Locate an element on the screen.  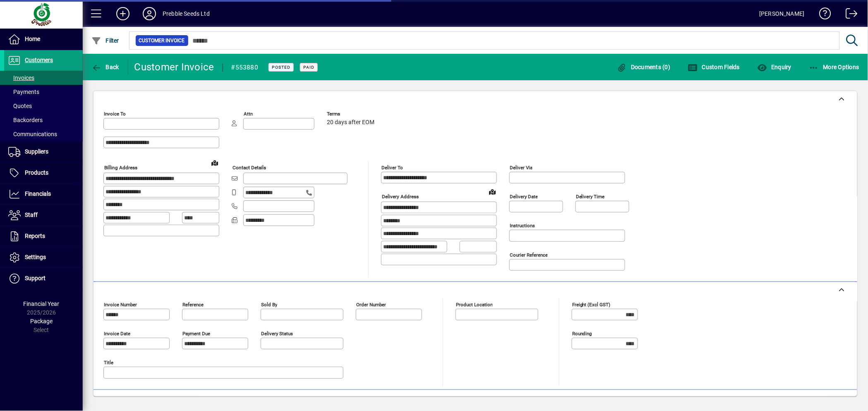
button: Filter is located at coordinates (105, 40).